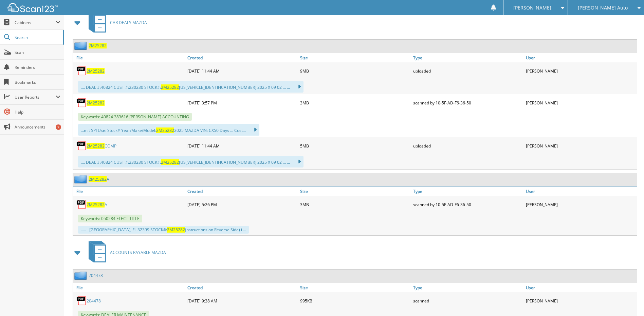 Image resolution: width=644 pixels, height=316 pixels. I want to click on a: 2M25282COMP, so click(102, 146).